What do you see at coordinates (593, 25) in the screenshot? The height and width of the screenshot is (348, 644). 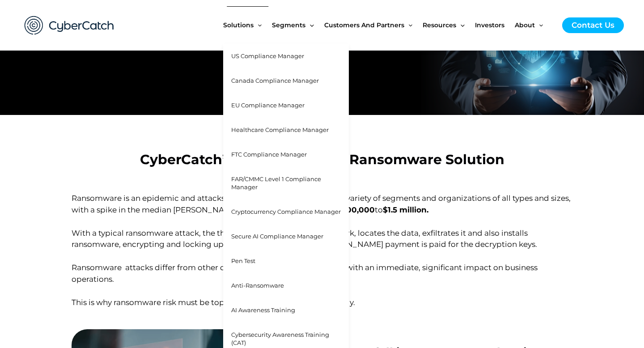 I see `a: Contact Us` at bounding box center [593, 25].